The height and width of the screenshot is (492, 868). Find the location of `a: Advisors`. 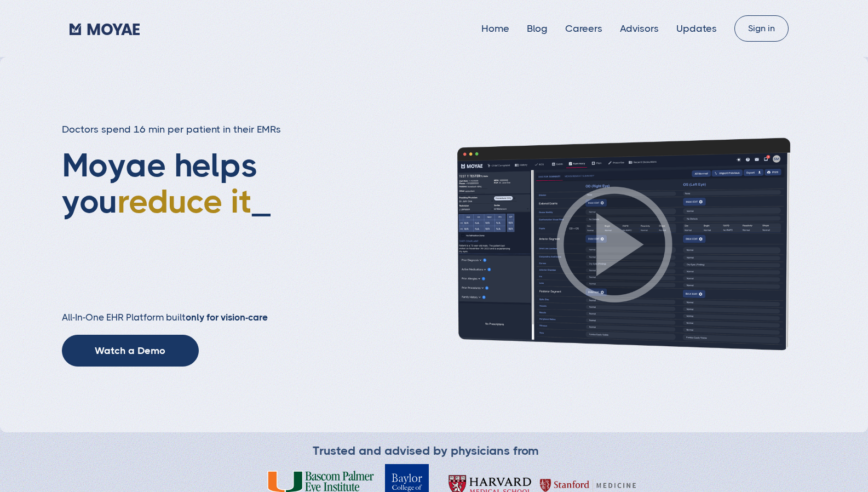

a: Advisors is located at coordinates (639, 28).